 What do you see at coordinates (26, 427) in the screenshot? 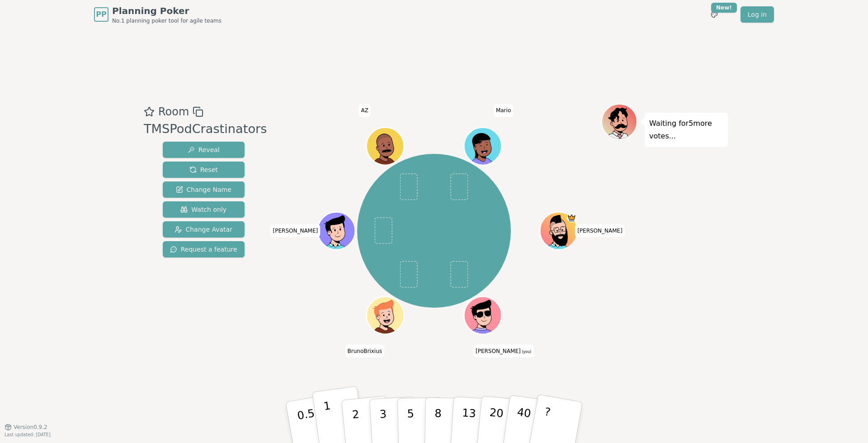
I see `button: Version0.9.2` at bounding box center [26, 427].